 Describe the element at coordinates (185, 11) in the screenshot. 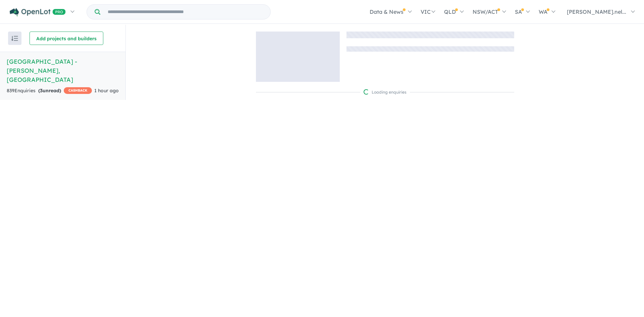

I see `input: Try estate name, suburb, builder or developer` at that location.